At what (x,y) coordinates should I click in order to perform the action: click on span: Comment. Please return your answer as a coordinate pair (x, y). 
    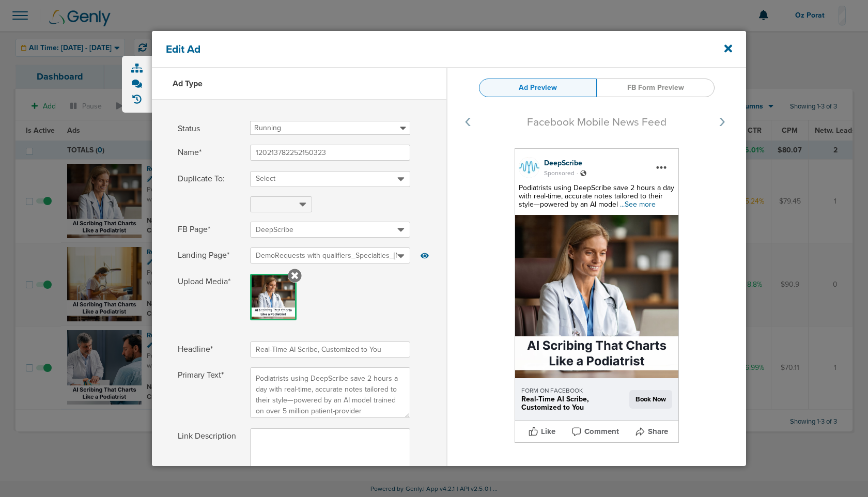
    Looking at the image, I should click on (602, 431).